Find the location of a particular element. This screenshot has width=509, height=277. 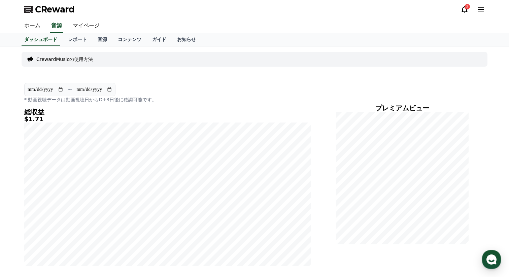

p: CrewardMusicの使用方法 is located at coordinates (65, 59).